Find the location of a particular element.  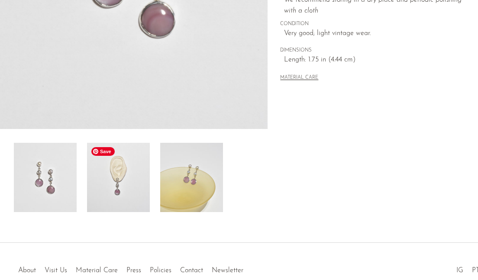

a: Policies is located at coordinates (161, 271).